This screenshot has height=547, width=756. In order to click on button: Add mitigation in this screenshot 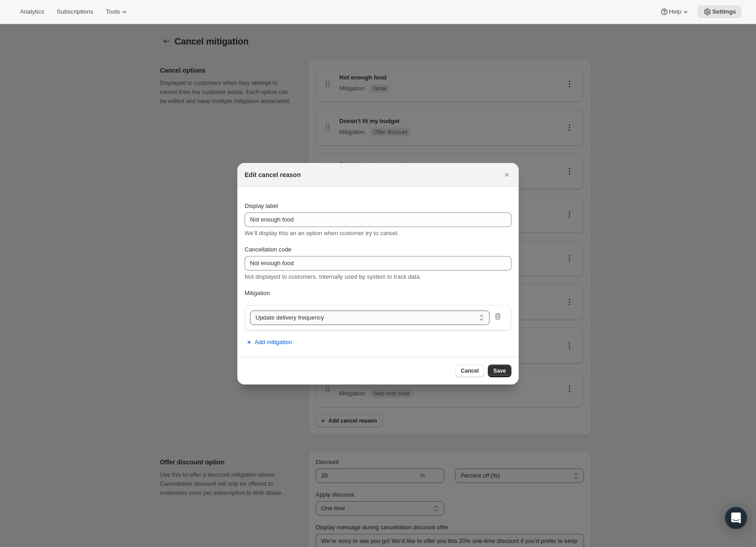, I will do `click(268, 342)`.